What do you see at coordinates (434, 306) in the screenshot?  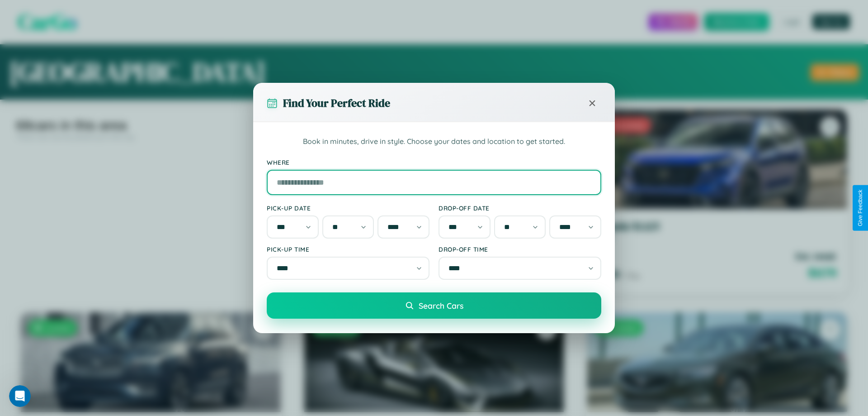 I see `button: Search Cars` at bounding box center [434, 306].